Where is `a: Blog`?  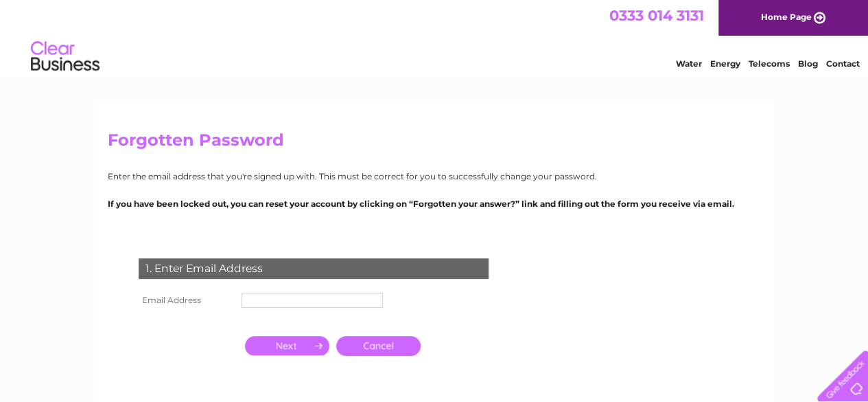
a: Blog is located at coordinates (808, 63).